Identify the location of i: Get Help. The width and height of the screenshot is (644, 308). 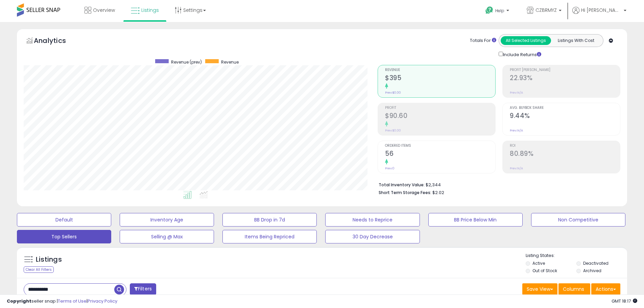
(489, 10).